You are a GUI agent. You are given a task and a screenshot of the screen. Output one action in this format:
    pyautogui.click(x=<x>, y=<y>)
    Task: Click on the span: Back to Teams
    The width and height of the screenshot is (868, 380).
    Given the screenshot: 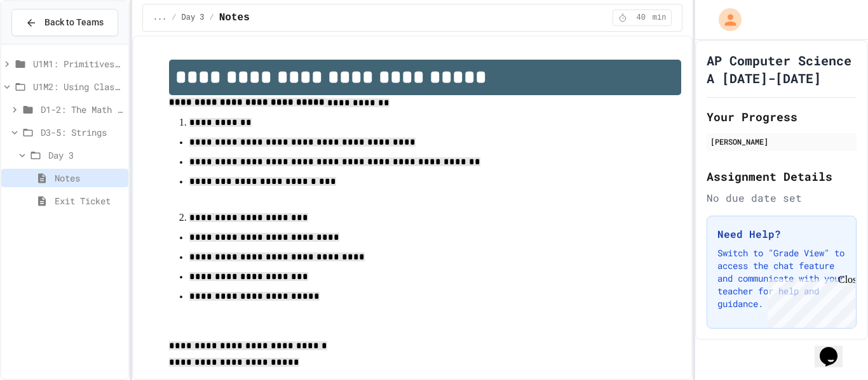 What is the action you would take?
    pyautogui.click(x=74, y=22)
    